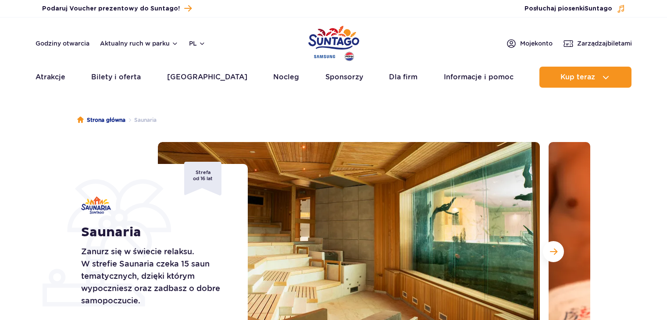 This screenshot has width=667, height=320. I want to click on span: Suntago, so click(598, 9).